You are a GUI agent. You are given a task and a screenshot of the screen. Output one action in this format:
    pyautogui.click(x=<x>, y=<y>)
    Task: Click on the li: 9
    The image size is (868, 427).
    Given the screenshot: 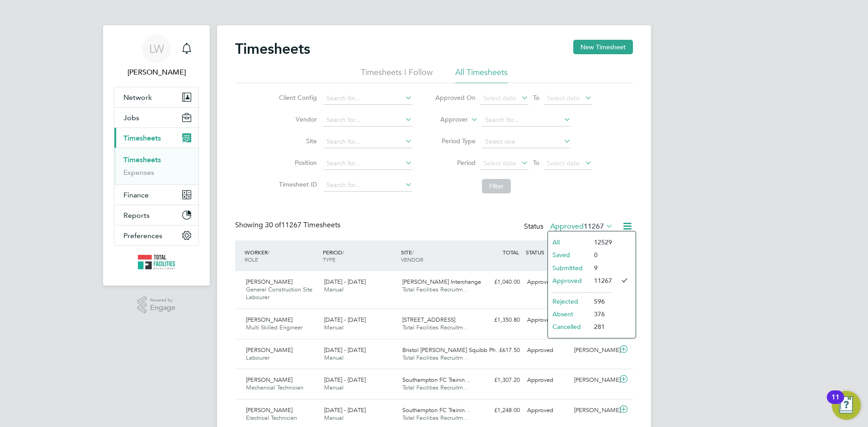 What is the action you would take?
    pyautogui.click(x=601, y=268)
    